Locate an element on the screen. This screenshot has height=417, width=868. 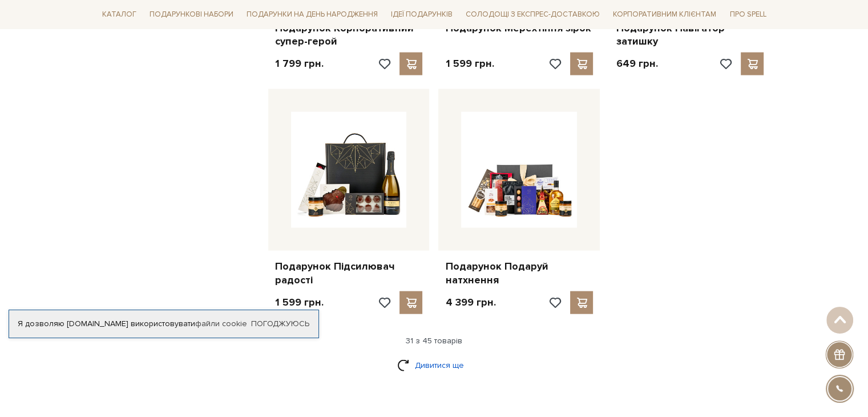
a: Про Spell is located at coordinates (747, 14).